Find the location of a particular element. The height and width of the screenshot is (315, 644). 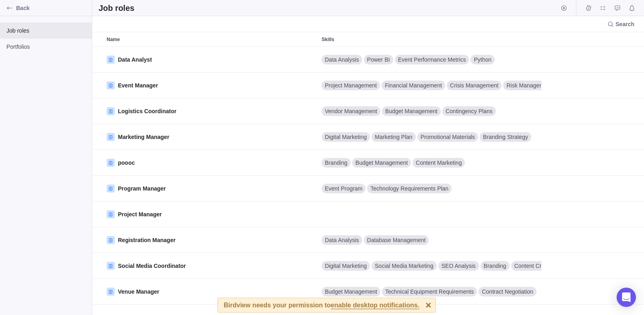

span: poooc is located at coordinates (126, 163).